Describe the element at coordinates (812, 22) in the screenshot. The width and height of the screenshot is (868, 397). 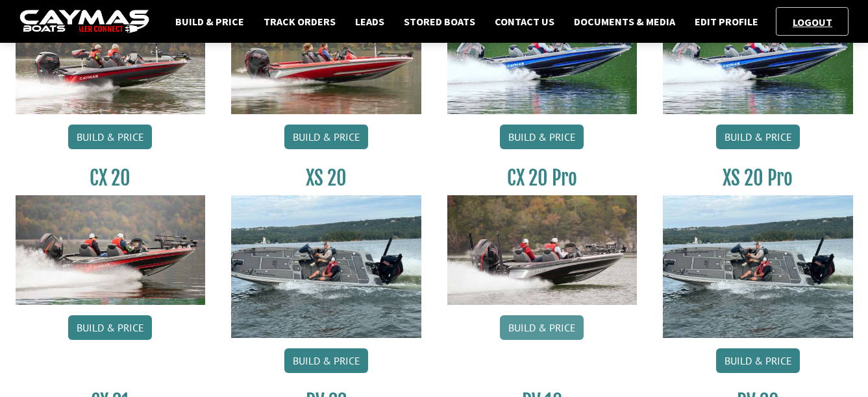
I see `a: Logout` at that location.